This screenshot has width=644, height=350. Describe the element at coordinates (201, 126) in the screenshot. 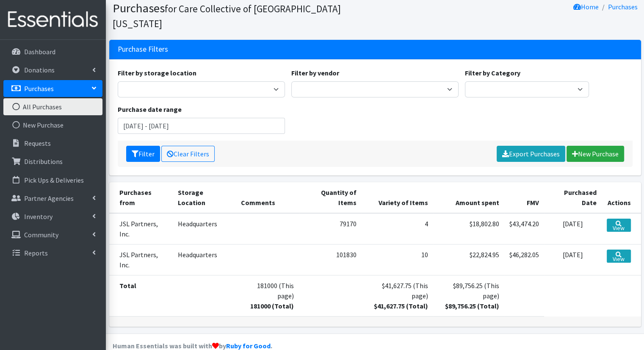

I see `input: January 1, 2011 - December 31, 2011` at that location.